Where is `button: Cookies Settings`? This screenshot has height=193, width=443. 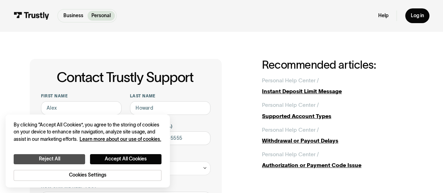 button: Cookies Settings is located at coordinates (88, 175).